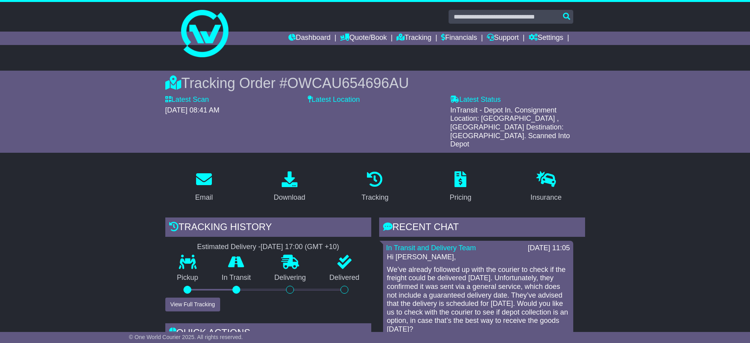 The image size is (750, 343). I want to click on div: Email, so click(204, 197).